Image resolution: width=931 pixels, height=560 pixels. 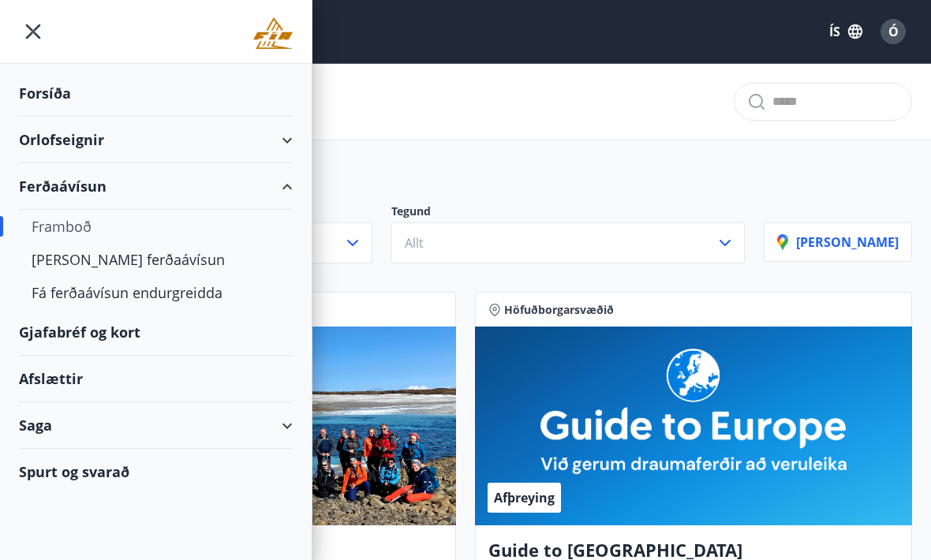 I want to click on div: Orlofseignir, so click(x=156, y=140).